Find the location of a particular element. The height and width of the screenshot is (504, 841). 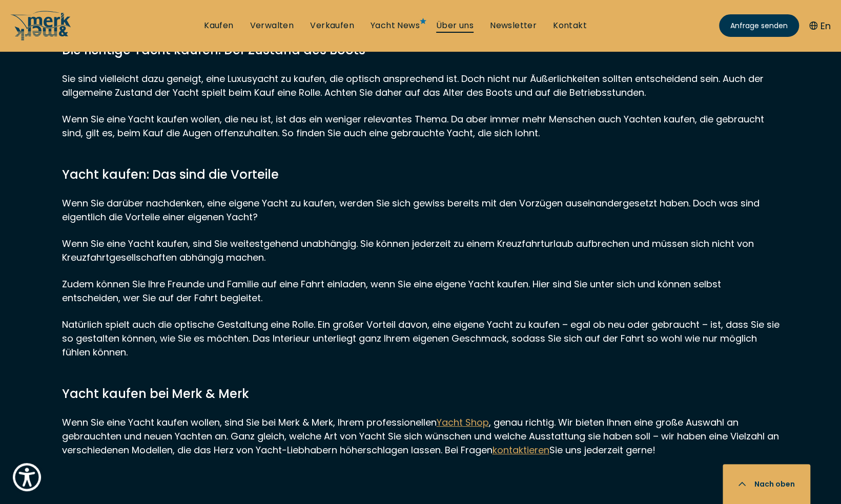

p: Sie sind vielleicht dazu geneigt, eine Luxusyacht zu kaufen, die optisch ansprechend ist. Doch ni... is located at coordinates (421, 86).